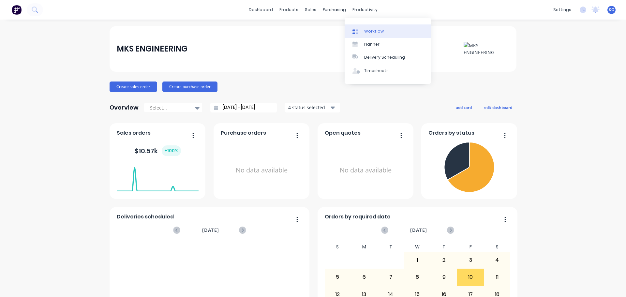  Describe the element at coordinates (157, 151) in the screenshot. I see `div: $ 10.57k` at that location.